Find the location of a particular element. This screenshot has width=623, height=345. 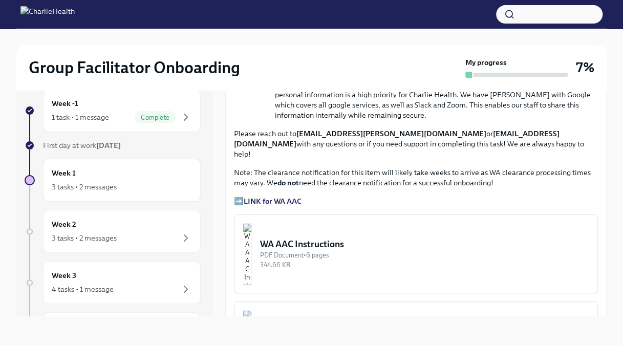

h3: 7% is located at coordinates (585, 68).